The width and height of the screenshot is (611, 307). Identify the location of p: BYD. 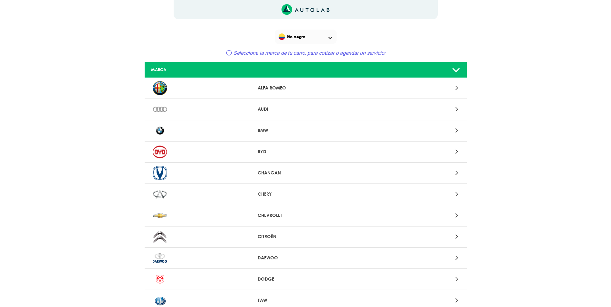
(305, 152).